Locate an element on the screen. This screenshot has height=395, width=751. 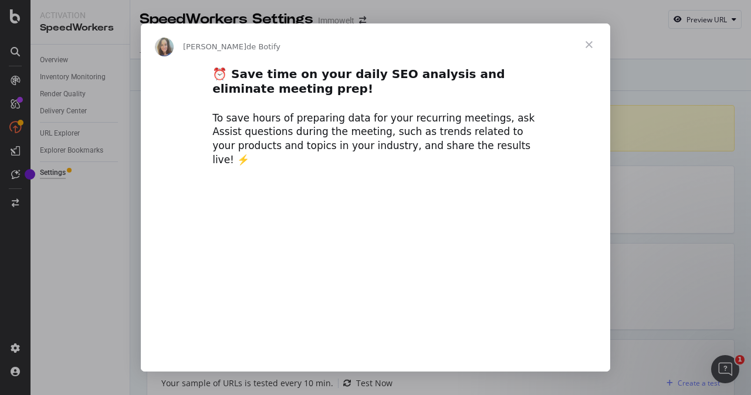
img: Profile image for Colleen is located at coordinates (164, 47).